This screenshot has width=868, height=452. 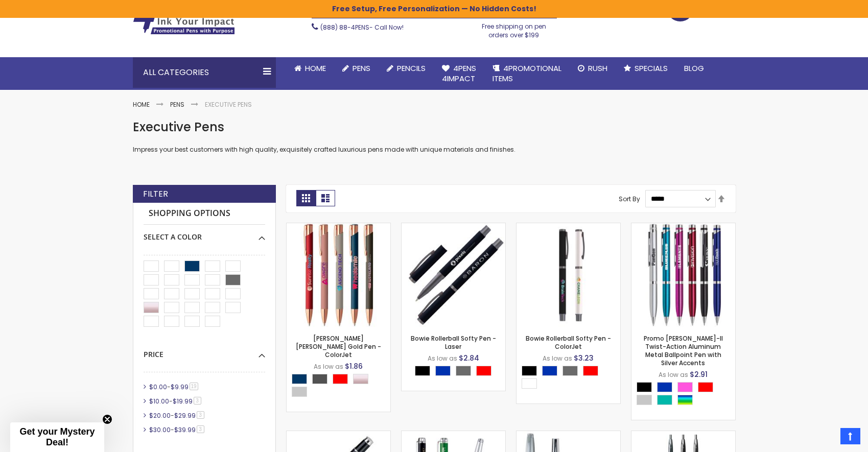 What do you see at coordinates (693, 68) in the screenshot?
I see `span: Blog` at bounding box center [693, 68].